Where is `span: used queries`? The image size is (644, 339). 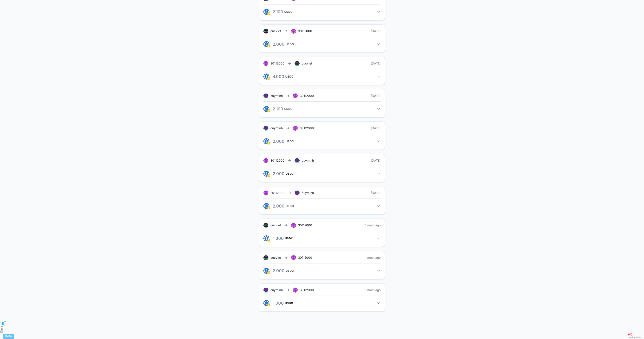 span: used queries is located at coordinates (634, 338).